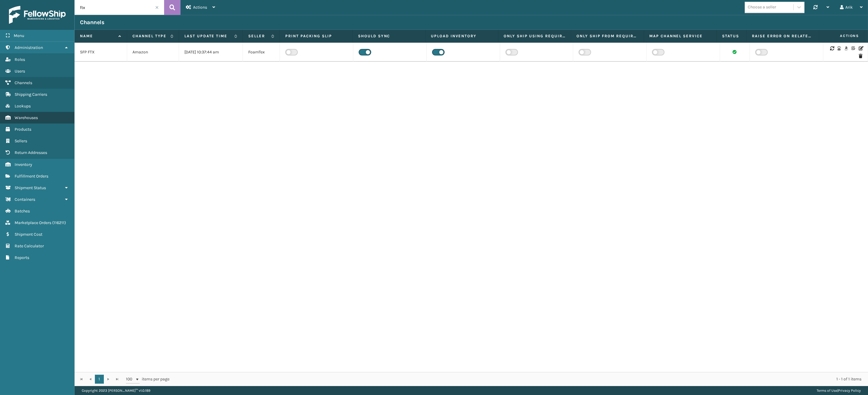 This screenshot has height=395, width=868. Describe the element at coordinates (761, 7) in the screenshot. I see `div: Choose a seller` at that location.